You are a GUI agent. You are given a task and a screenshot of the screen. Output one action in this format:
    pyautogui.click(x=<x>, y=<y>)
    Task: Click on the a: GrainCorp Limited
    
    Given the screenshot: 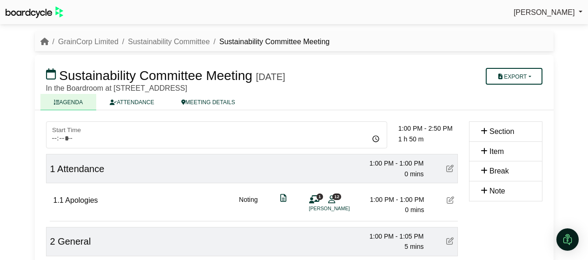 What is the action you would take?
    pyautogui.click(x=88, y=41)
    